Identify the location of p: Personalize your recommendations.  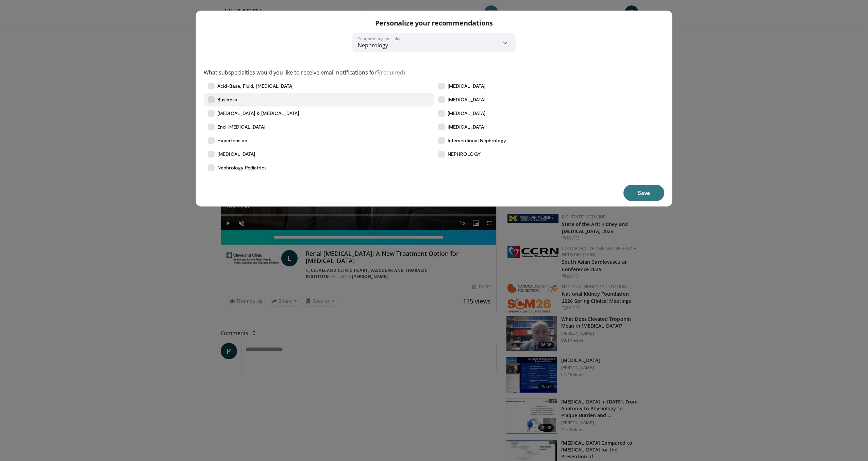
(434, 23).